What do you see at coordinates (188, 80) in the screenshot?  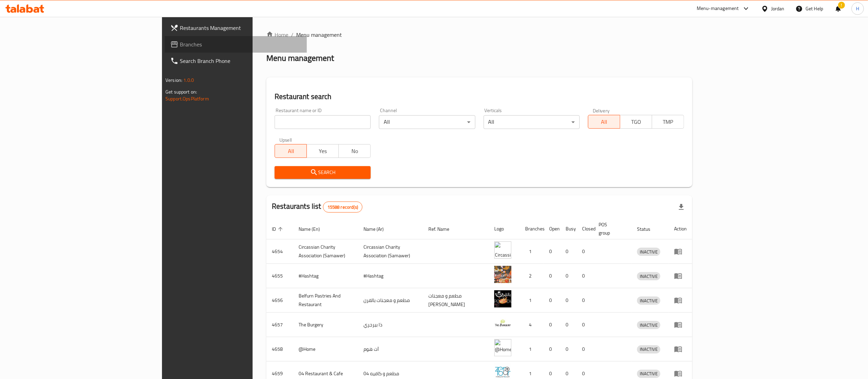 I see `span: 1.0.0` at bounding box center [188, 80].